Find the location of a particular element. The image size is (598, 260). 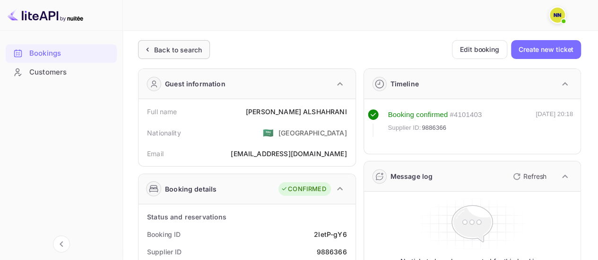

img: LiteAPI logo is located at coordinates (45, 15).